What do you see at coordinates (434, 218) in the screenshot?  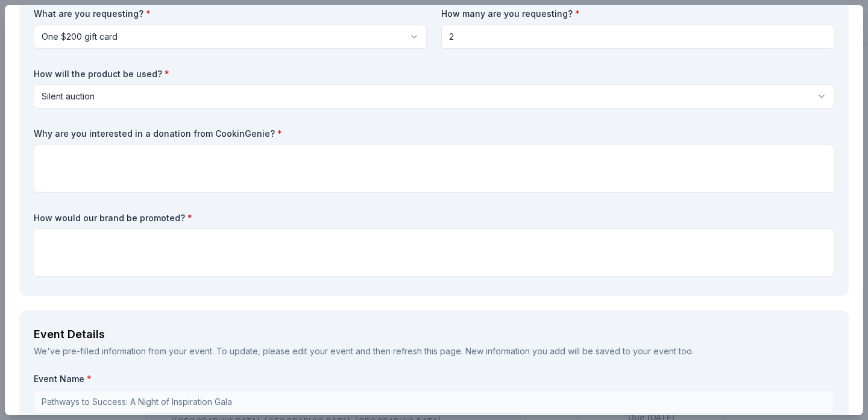 I see `label: How would our brand be promoted?` at bounding box center [434, 218].